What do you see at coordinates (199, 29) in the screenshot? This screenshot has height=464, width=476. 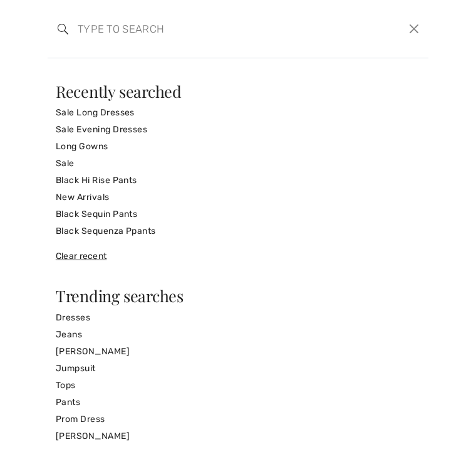 I see `input: TYPE TO SEARCH` at bounding box center [199, 29].